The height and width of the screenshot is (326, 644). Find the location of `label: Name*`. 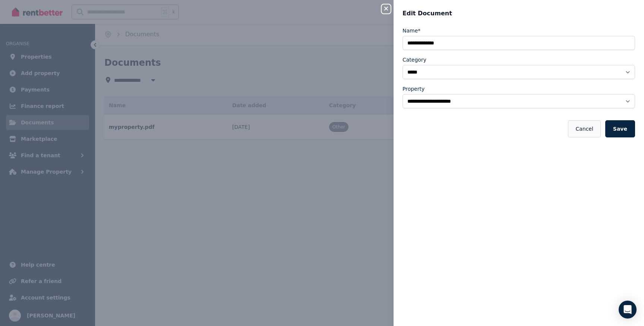

label: Name* is located at coordinates (411, 31).